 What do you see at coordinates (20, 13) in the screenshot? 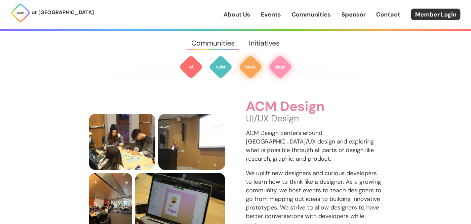
I see `img: ACM Logo` at bounding box center [20, 13].